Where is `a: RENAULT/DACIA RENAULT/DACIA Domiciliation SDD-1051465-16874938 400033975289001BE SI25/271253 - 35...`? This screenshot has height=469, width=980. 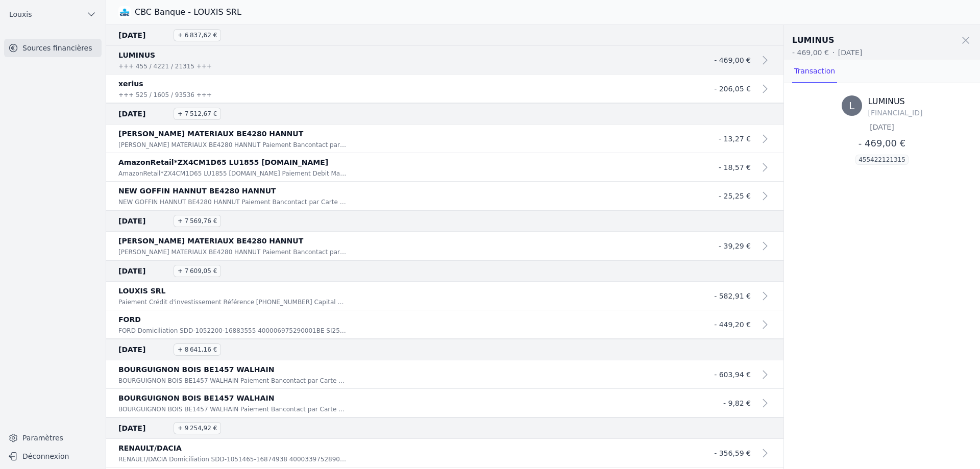
a: RENAULT/DACIA RENAULT/DACIA Domiciliation SDD-1051465-16874938 400033975289001BE SI25/271253 - 35... is located at coordinates (445, 454).